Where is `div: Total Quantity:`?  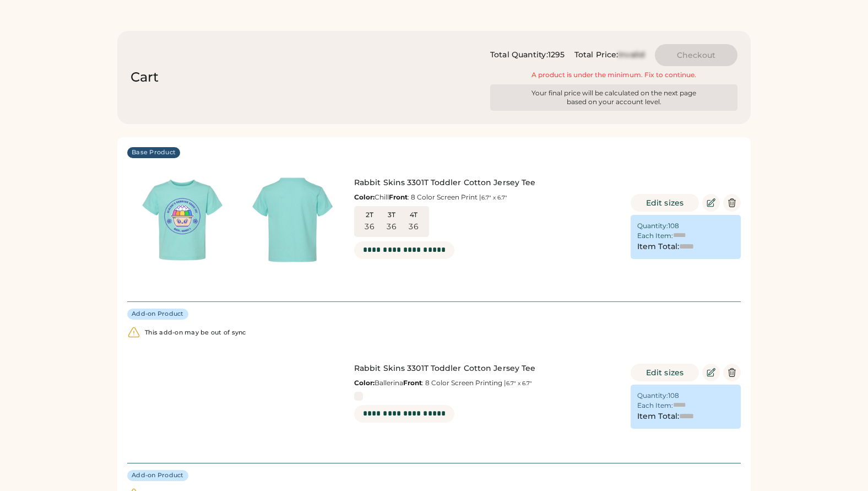 div: Total Quantity: is located at coordinates (519, 55).